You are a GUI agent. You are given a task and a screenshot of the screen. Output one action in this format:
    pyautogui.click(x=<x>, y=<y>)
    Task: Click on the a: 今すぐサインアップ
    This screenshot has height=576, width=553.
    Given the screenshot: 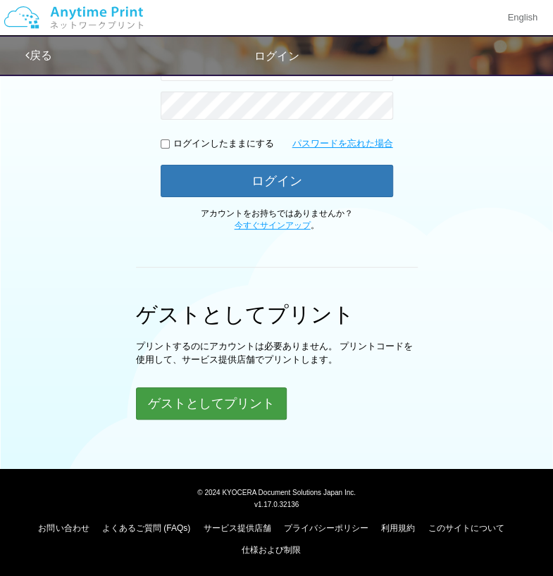 What is the action you would take?
    pyautogui.click(x=273, y=225)
    